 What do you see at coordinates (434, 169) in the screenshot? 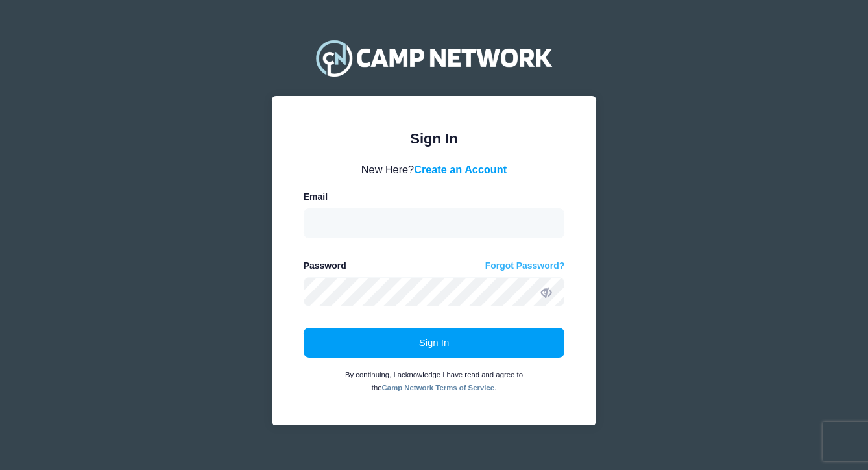
I see `div: New Here?` at bounding box center [434, 169].